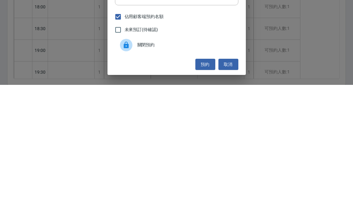 Image resolution: width=353 pixels, height=198 pixels. What do you see at coordinates (126, 57) in the screenshot?
I see `label: 服務時長` at bounding box center [126, 57].